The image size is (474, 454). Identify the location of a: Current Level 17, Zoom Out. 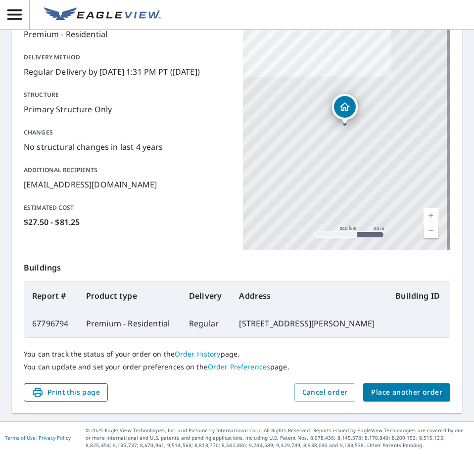
(431, 231).